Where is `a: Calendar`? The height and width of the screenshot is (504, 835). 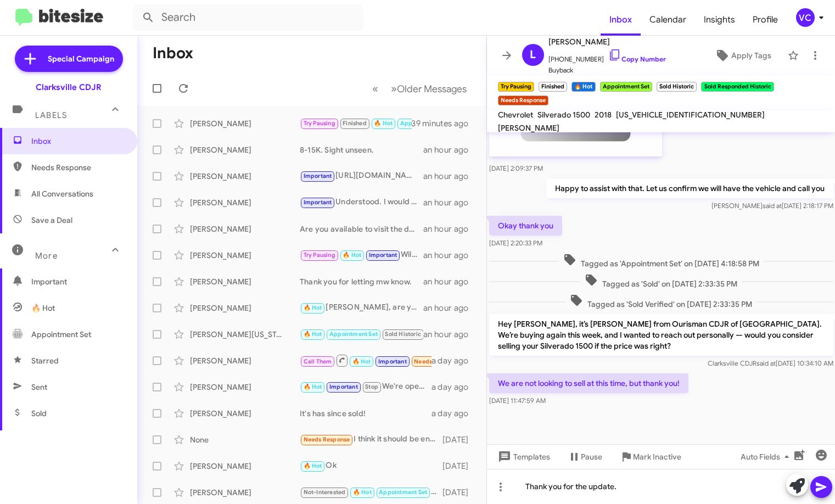 a: Calendar is located at coordinates (667, 20).